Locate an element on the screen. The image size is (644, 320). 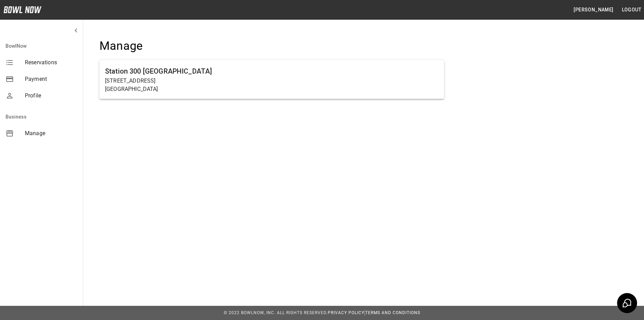
span: Reservations is located at coordinates (51, 63).